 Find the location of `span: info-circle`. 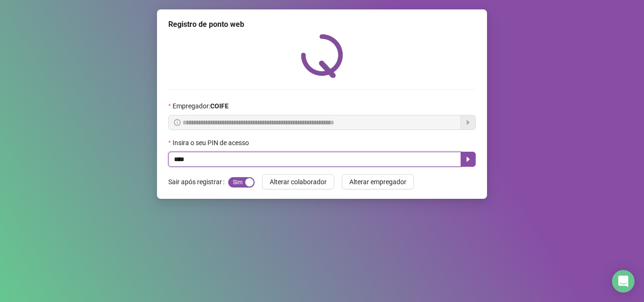

span: info-circle is located at coordinates (177, 123).